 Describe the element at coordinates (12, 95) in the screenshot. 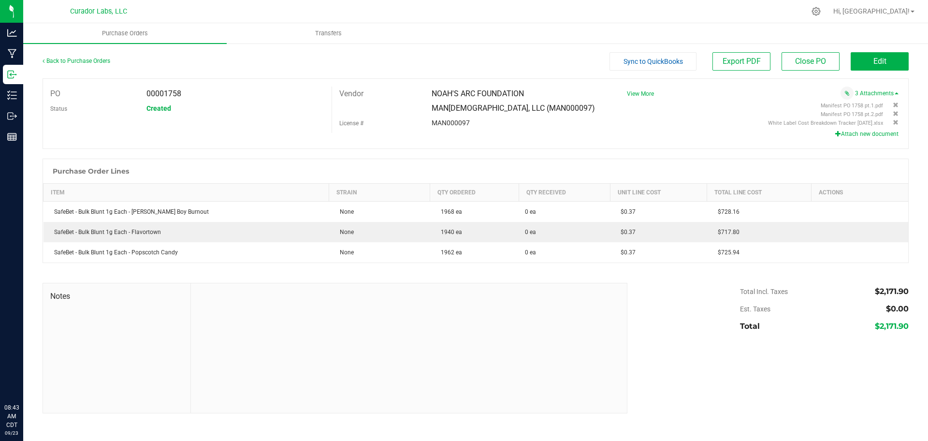

I see `inline-svg: Inventory` at that location.